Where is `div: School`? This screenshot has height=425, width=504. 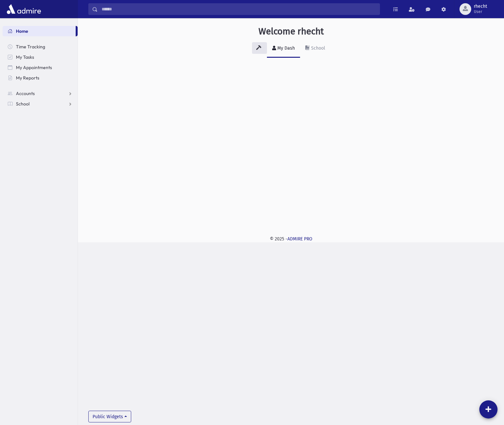 div: School is located at coordinates (317, 48).